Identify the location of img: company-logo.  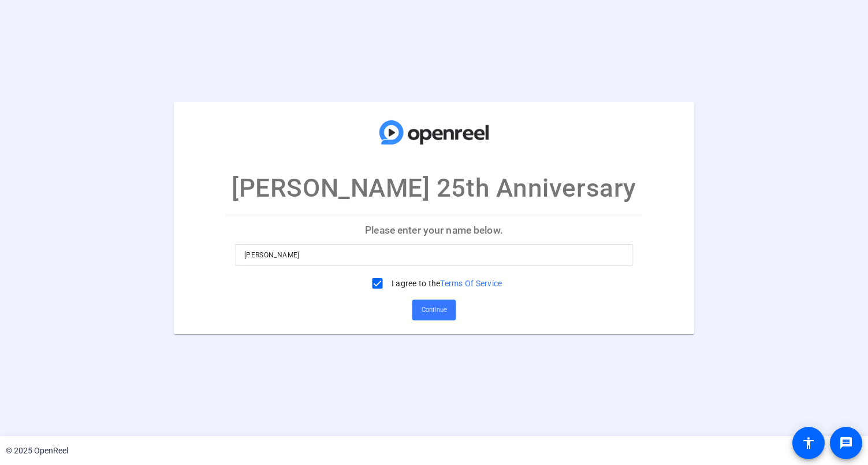
(434, 133).